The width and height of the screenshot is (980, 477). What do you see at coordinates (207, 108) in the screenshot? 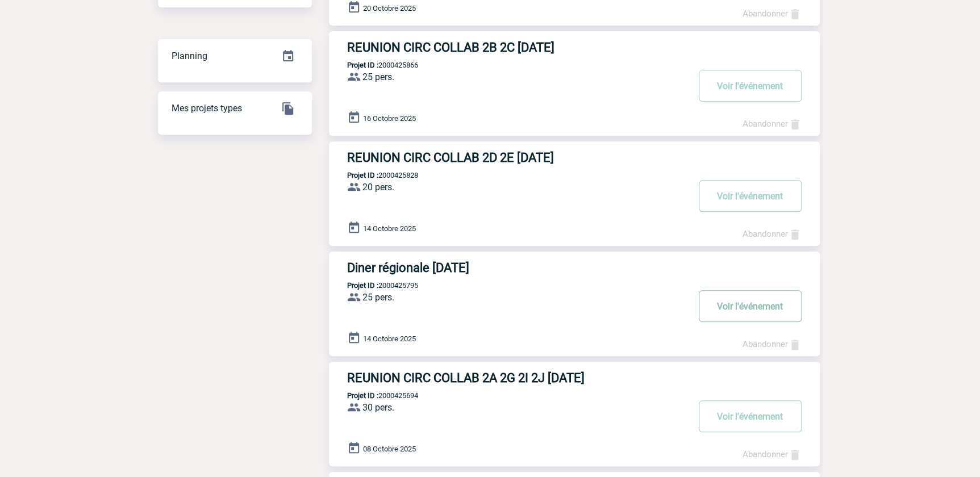
I see `span: Mes projets types` at bounding box center [207, 108].